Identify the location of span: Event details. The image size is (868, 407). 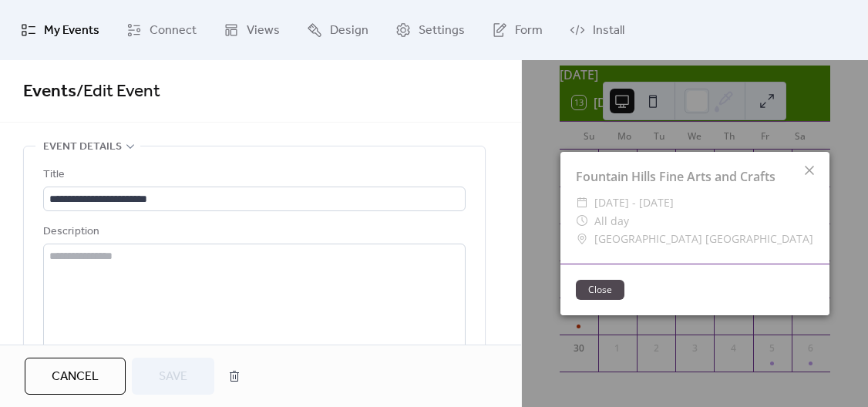
(82, 148).